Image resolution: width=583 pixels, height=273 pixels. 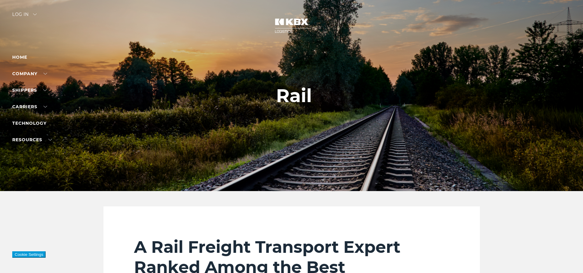 I want to click on button: Cookie Settings, so click(x=29, y=255).